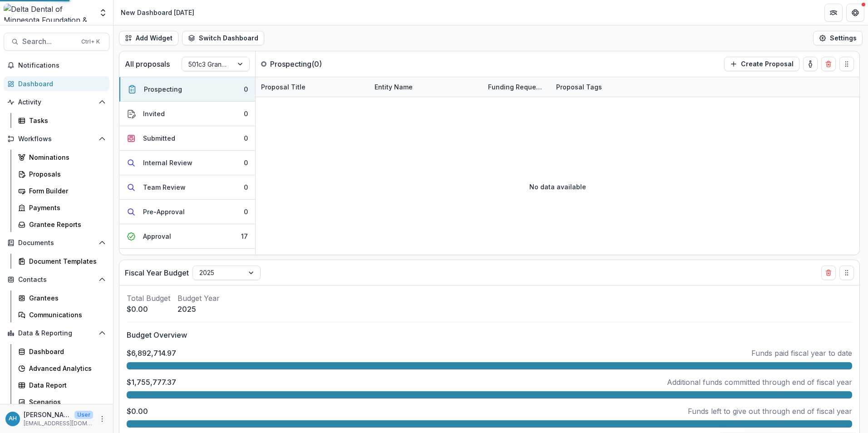  What do you see at coordinates (164, 187) in the screenshot?
I see `div: Team Review` at bounding box center [164, 187].